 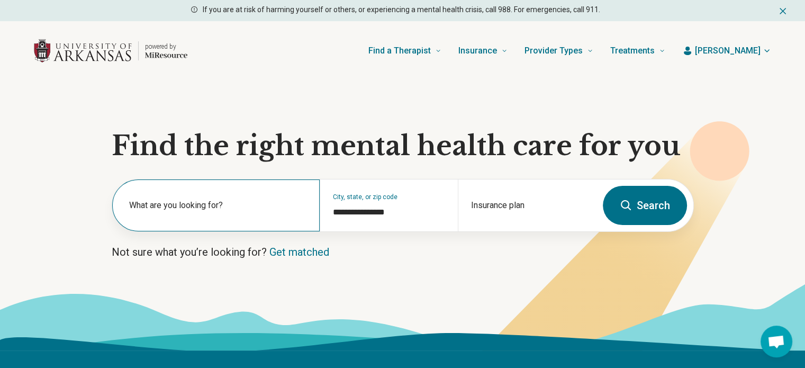 What do you see at coordinates (299, 252) in the screenshot?
I see `a: Get matched` at bounding box center [299, 252].